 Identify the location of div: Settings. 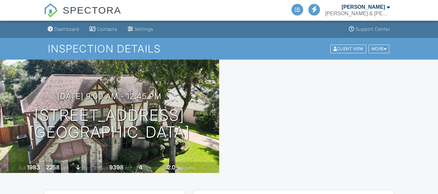
(144, 29).